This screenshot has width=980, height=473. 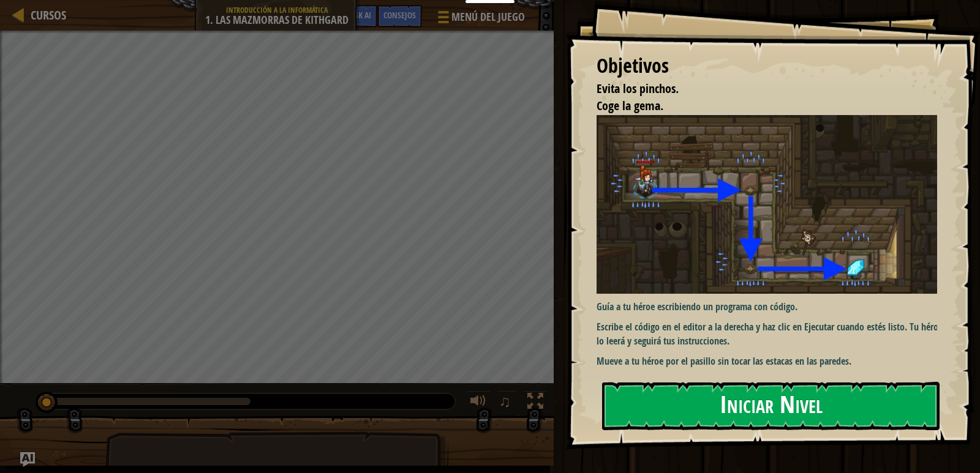 What do you see at coordinates (758, 106) in the screenshot?
I see `li: Coge la gema.` at bounding box center [758, 106].